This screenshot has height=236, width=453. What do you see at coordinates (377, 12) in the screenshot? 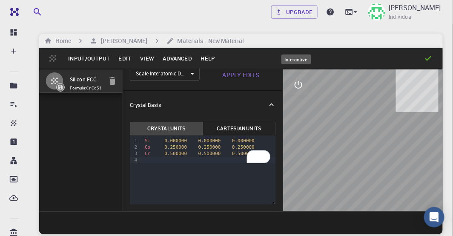
I see `img: moaid k hussain` at bounding box center [377, 12].